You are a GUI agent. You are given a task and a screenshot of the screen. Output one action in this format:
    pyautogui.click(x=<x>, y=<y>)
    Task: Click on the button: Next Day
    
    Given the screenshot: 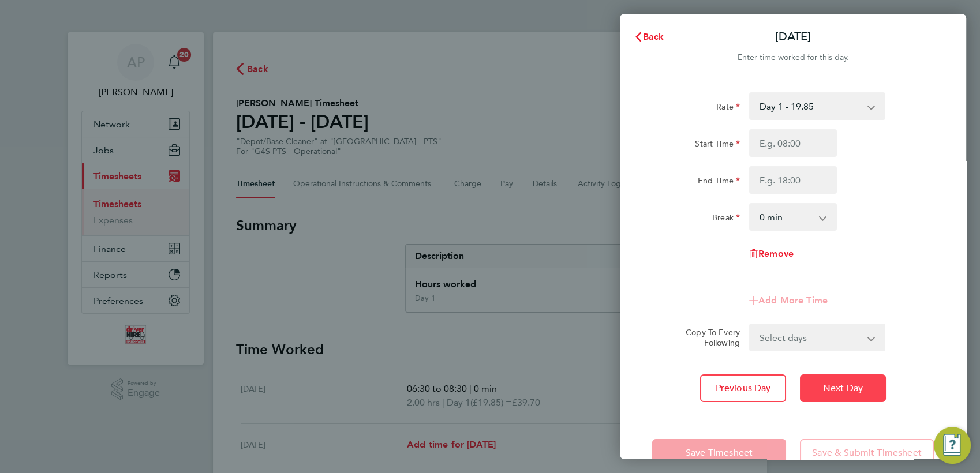 What is the action you would take?
    pyautogui.click(x=842, y=388)
    